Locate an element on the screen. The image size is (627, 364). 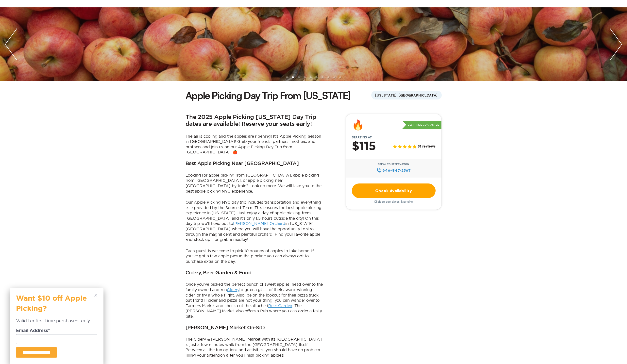
li: slide item 2 is located at coordinates (293, 77).